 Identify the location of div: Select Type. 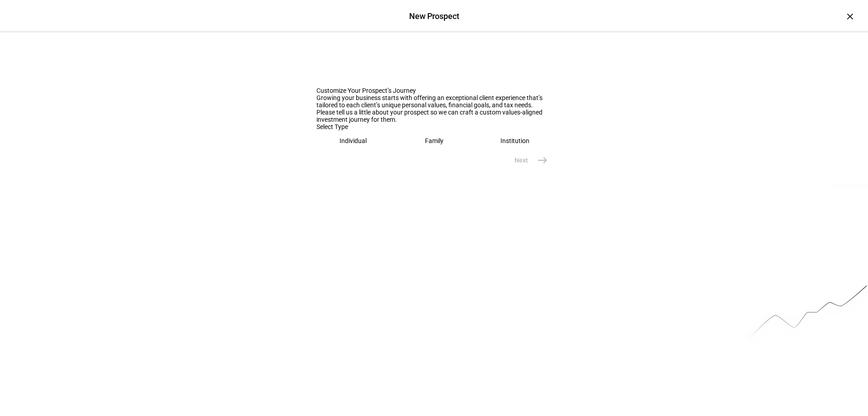
(434, 127).